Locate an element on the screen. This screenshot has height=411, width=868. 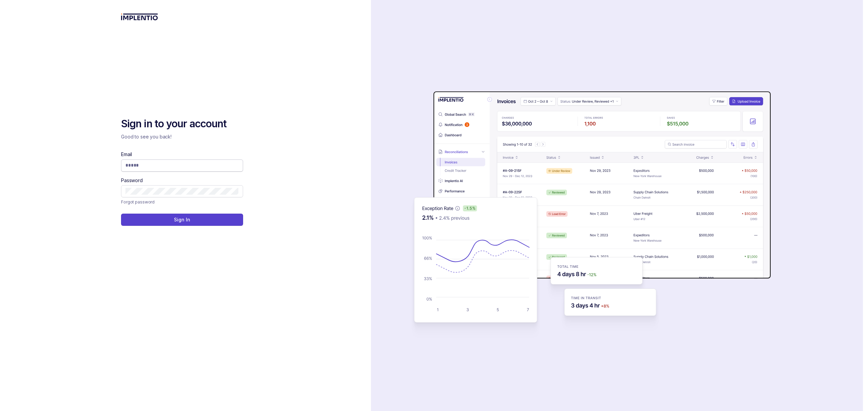
p: Forgot password is located at coordinates (138, 203).